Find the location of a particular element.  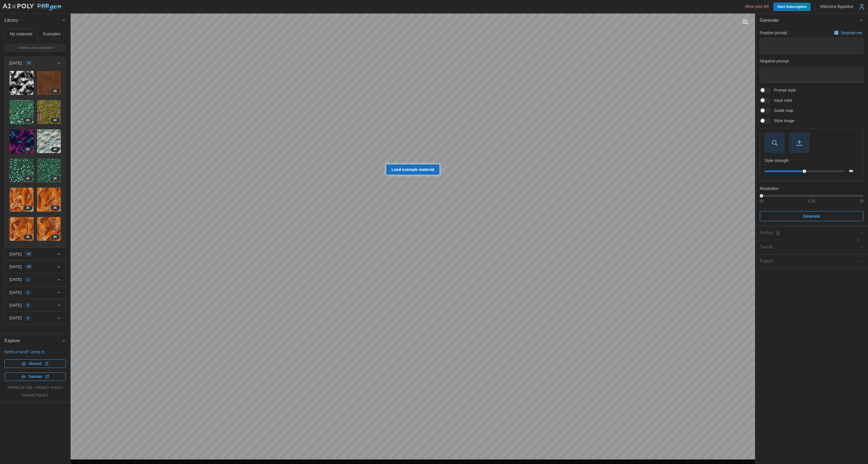

span: Export is located at coordinates (809, 261).